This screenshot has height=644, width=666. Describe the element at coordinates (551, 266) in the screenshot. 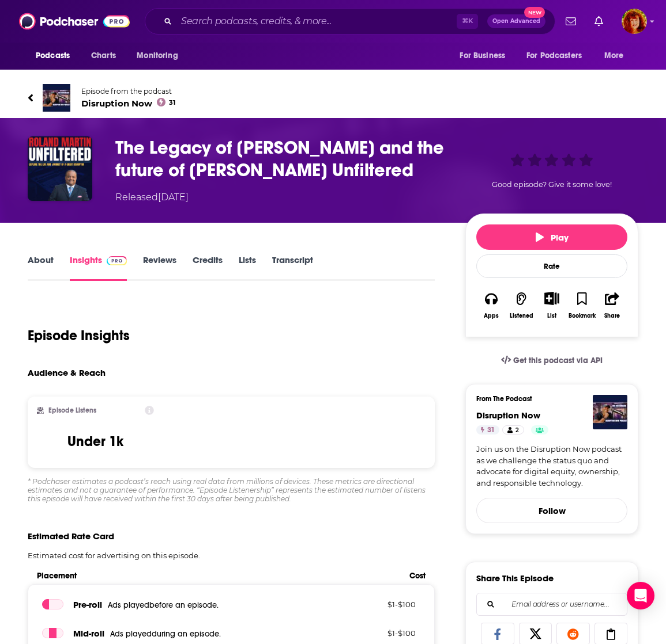

I see `div: Rate` at that location.